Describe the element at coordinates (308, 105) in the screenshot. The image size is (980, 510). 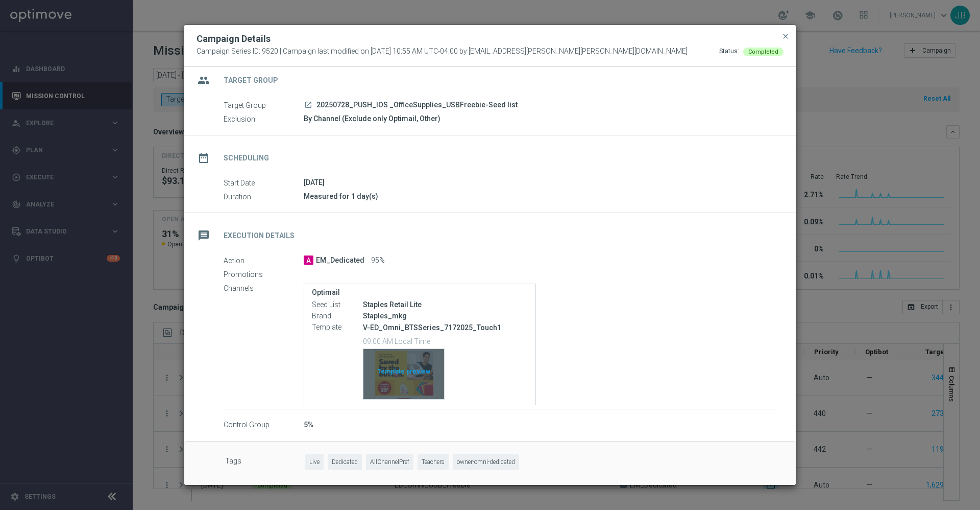
I see `a: launch` at that location.